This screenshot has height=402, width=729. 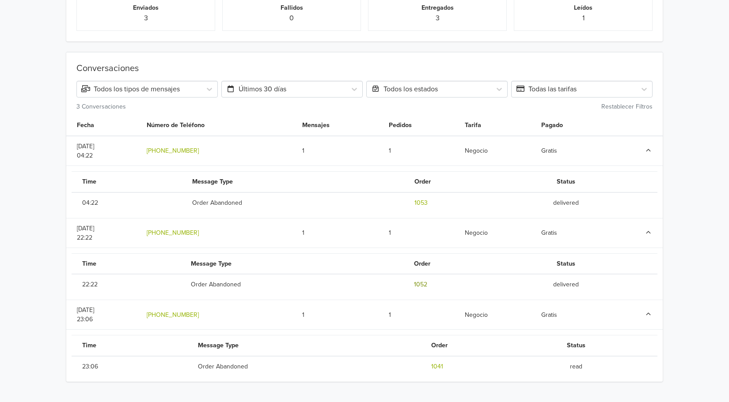 What do you see at coordinates (437, 367) in the screenshot?
I see `a: 1041` at bounding box center [437, 367].